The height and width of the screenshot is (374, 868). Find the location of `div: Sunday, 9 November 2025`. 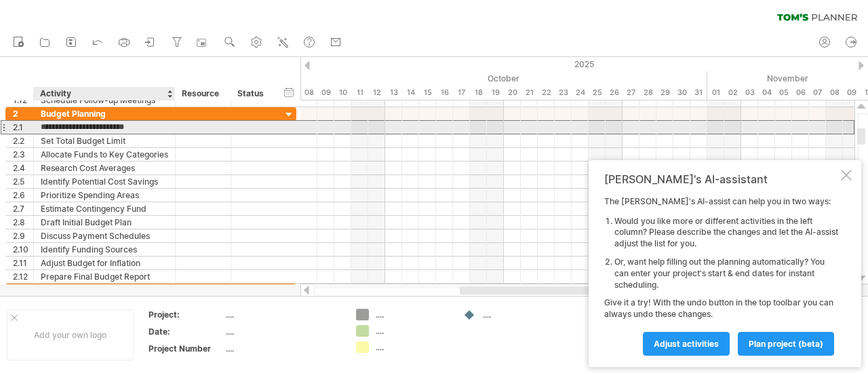

div: Sunday, 9 November 2025 is located at coordinates (851, 93).